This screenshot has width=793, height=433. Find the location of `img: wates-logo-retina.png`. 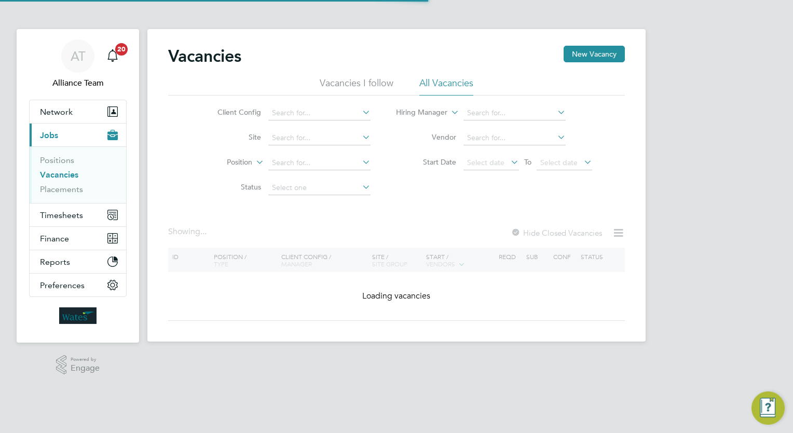

img: wates-logo-retina.png is located at coordinates (78, 315).